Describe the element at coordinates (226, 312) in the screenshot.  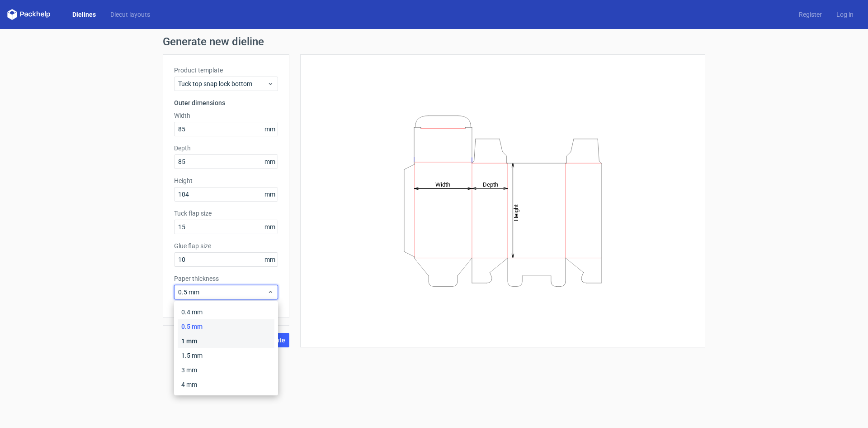
I see `div: 0.4 mm` at that location.